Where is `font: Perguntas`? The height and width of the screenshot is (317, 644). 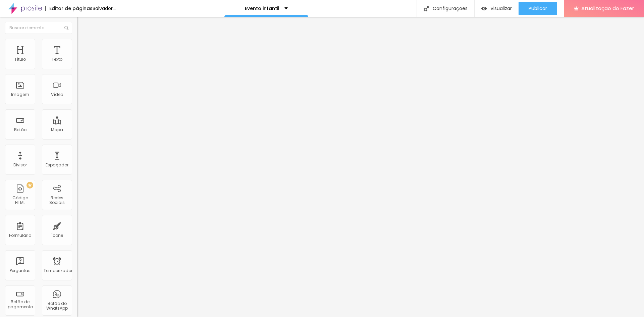
font: Perguntas is located at coordinates (20, 270).